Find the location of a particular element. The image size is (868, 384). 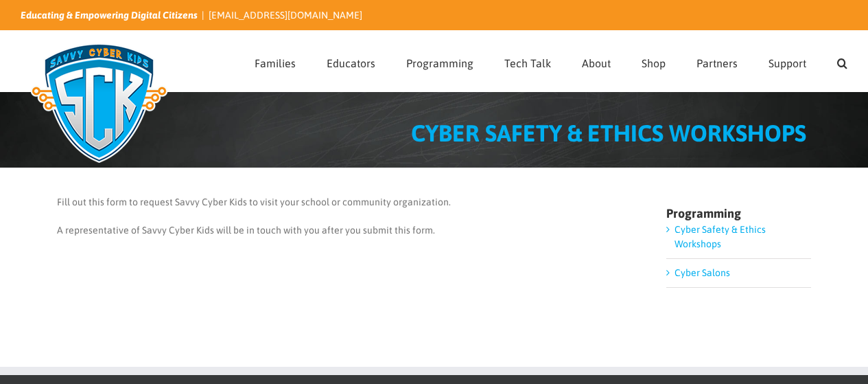

span: CYBER SAFETY & ETHICS WORKSHOPS is located at coordinates (609, 132).